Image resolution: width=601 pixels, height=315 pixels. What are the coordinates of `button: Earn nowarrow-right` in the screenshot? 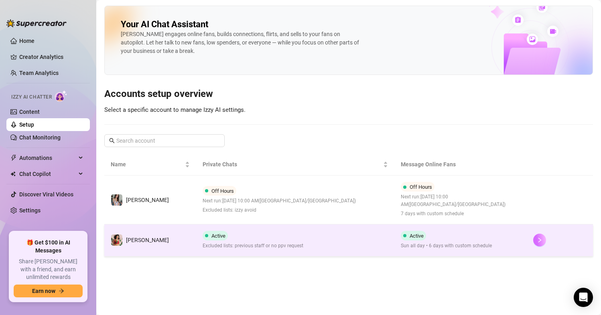 It's located at (48, 291).